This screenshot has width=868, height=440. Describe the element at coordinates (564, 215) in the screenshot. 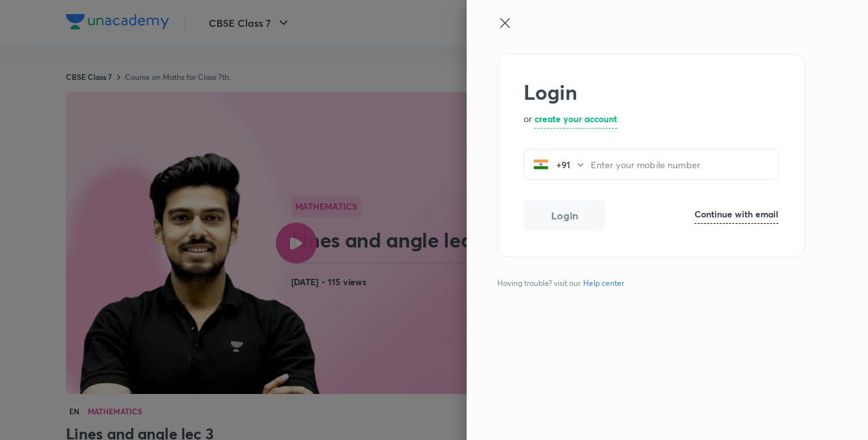

I see `button: Login` at that location.